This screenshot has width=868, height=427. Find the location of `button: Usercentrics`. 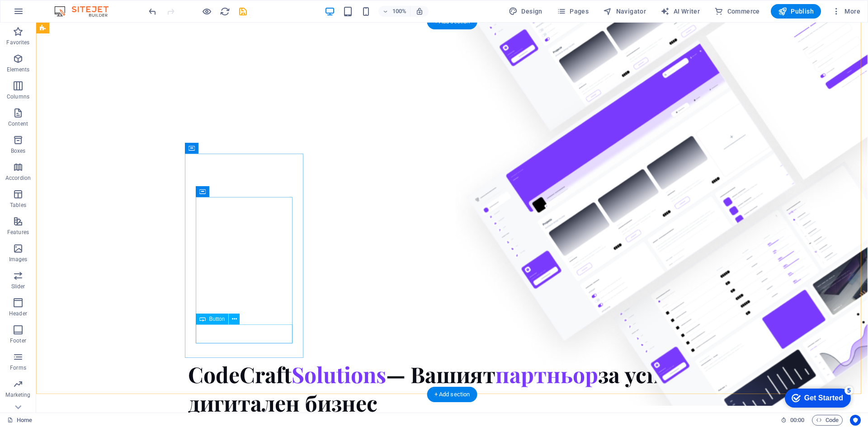

button: Usercentrics is located at coordinates (855, 420).